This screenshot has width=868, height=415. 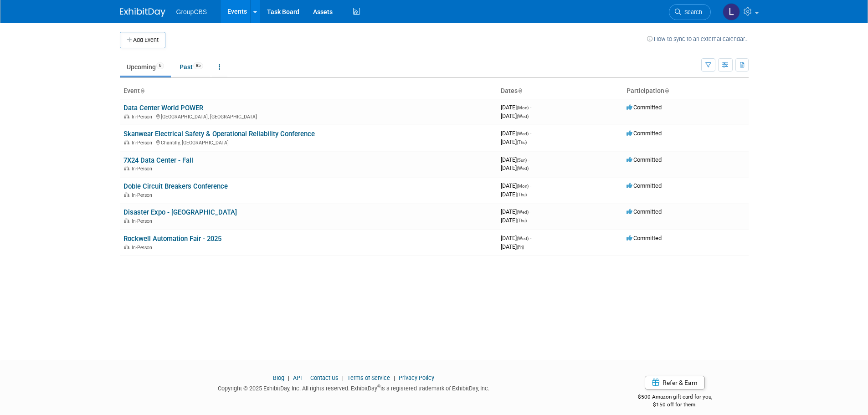 What do you see at coordinates (691, 12) in the screenshot?
I see `span: Search` at bounding box center [691, 12].